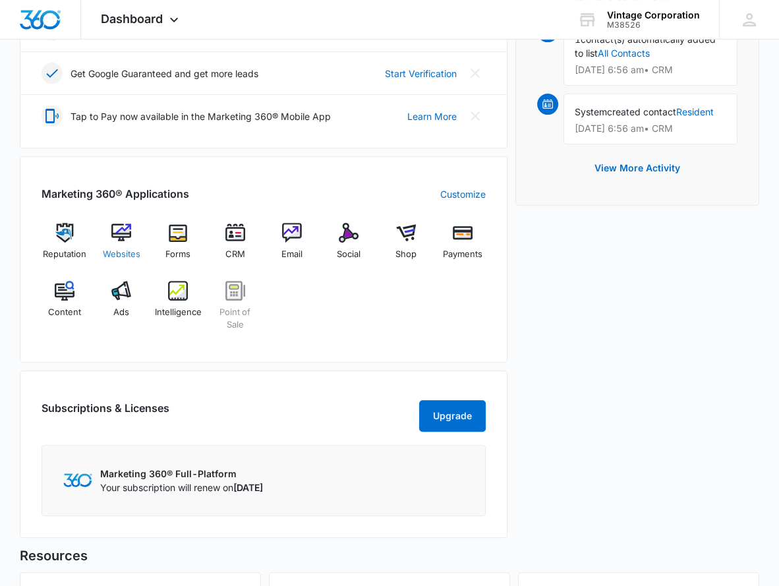 The height and width of the screenshot is (586, 779). I want to click on p: Your subscription will renew on, so click(181, 487).